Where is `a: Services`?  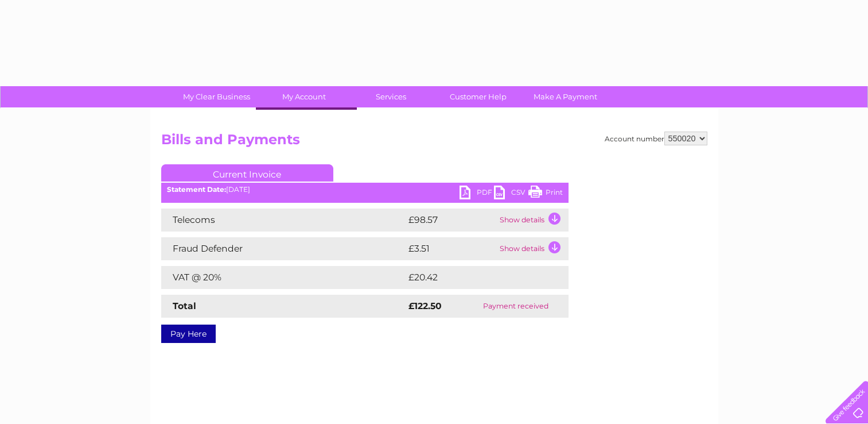
a: Services is located at coordinates (391, 97).